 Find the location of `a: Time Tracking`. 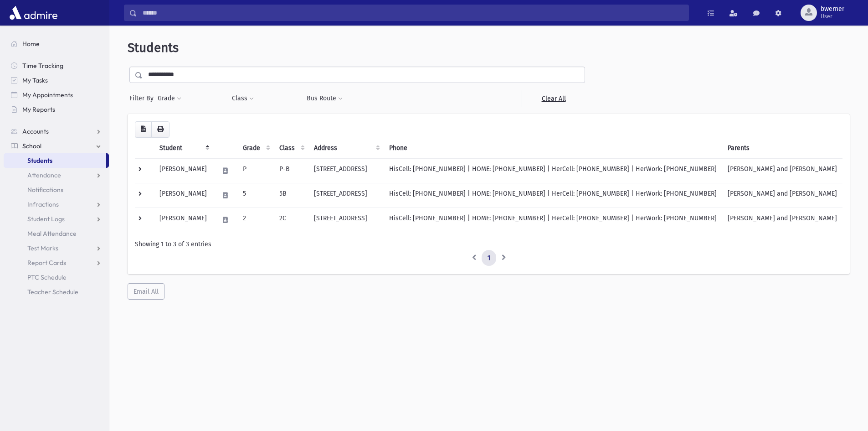

a: Time Tracking is located at coordinates (56, 66).